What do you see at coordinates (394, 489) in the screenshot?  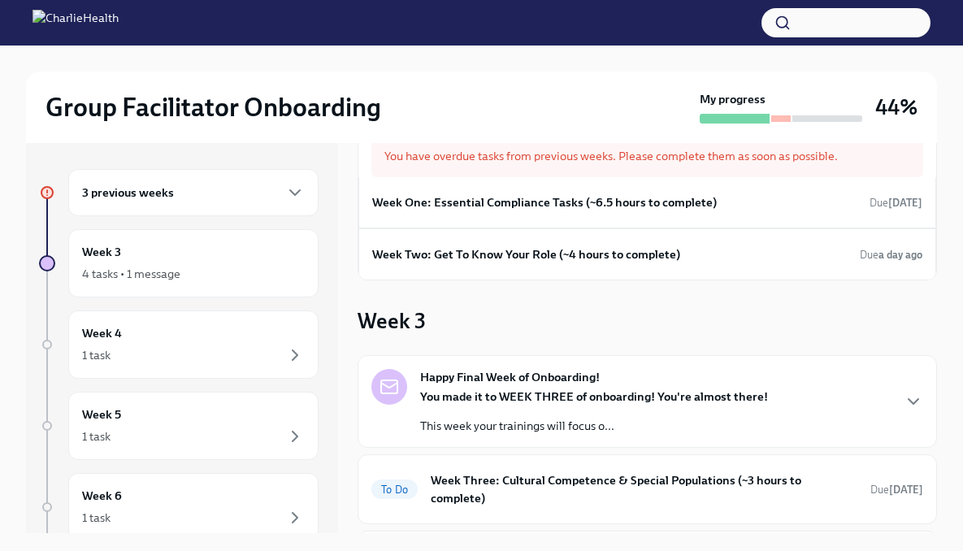 I see `span: To Do` at bounding box center [394, 489].